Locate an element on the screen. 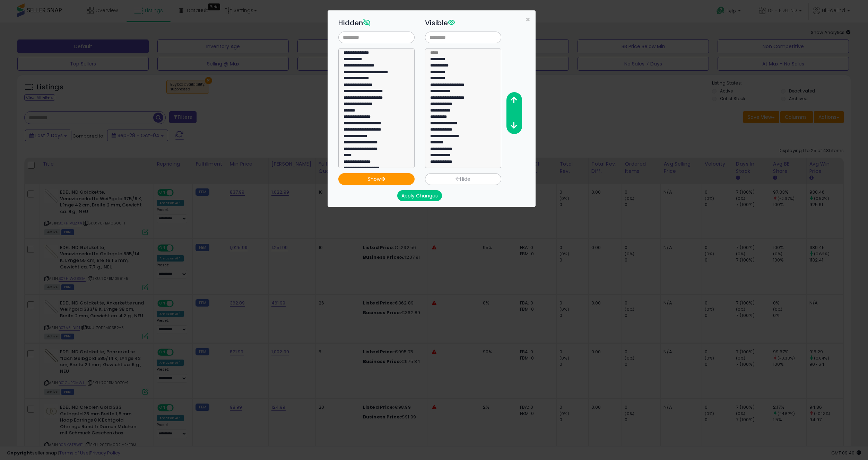 This screenshot has height=460, width=868. button: Hide is located at coordinates (463, 179).